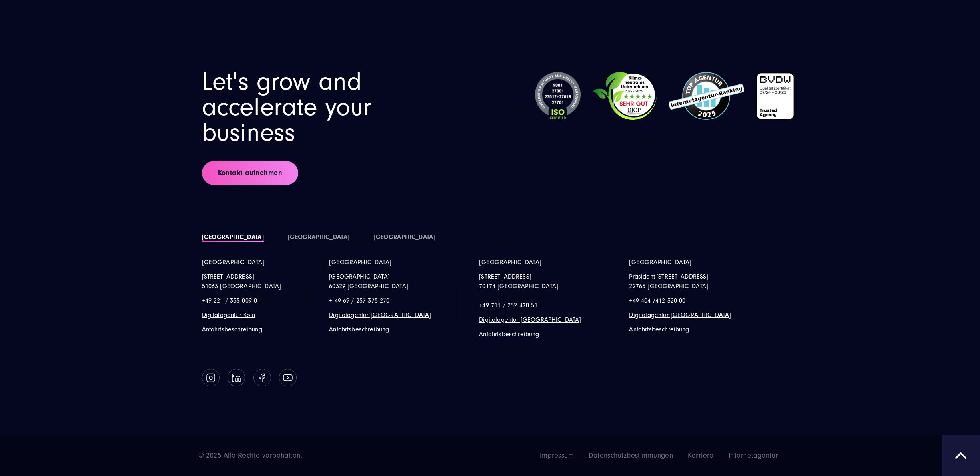 This screenshot has width=980, height=476. I want to click on img: Follow us on Instagram, so click(211, 378).